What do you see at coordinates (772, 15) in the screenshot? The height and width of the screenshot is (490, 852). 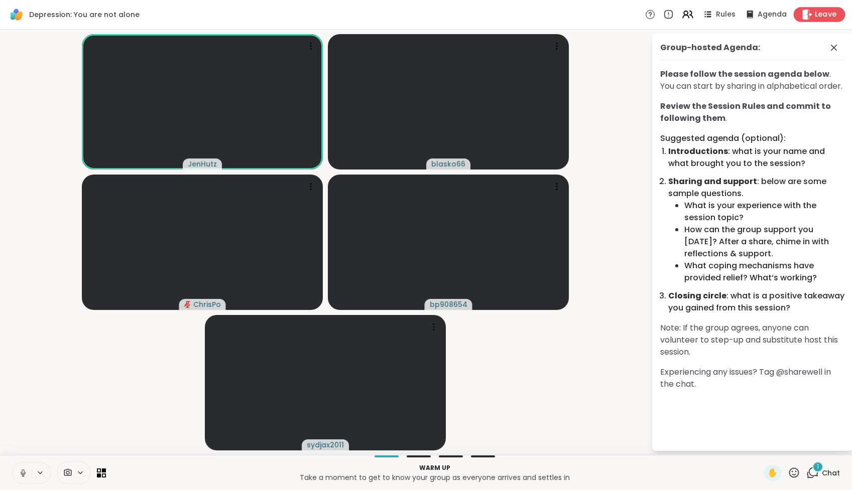 I see `span: Agenda` at bounding box center [772, 15].